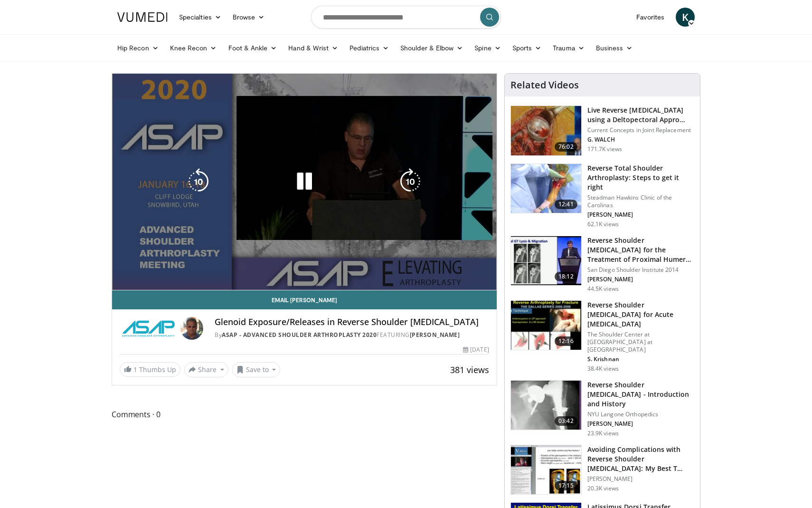 The width and height of the screenshot is (812, 508). What do you see at coordinates (253, 48) in the screenshot?
I see `a: Foot & Ankle` at bounding box center [253, 48].